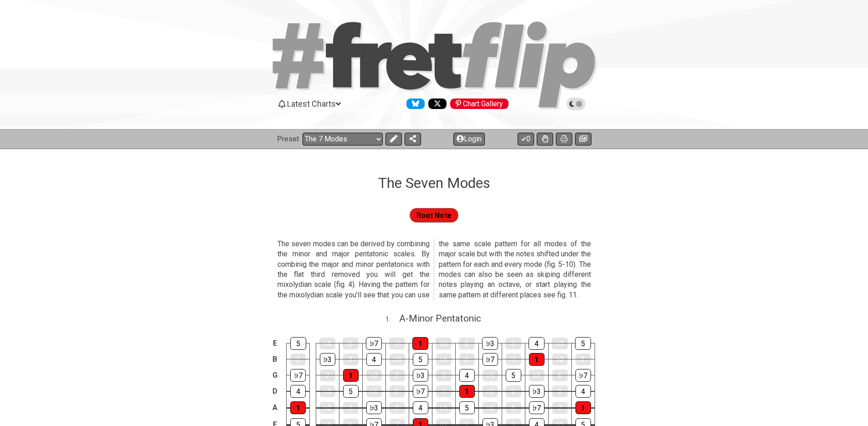  What do you see at coordinates (545, 139) in the screenshot?
I see `button: Toggle Dexterity for all fretkits` at bounding box center [545, 139].